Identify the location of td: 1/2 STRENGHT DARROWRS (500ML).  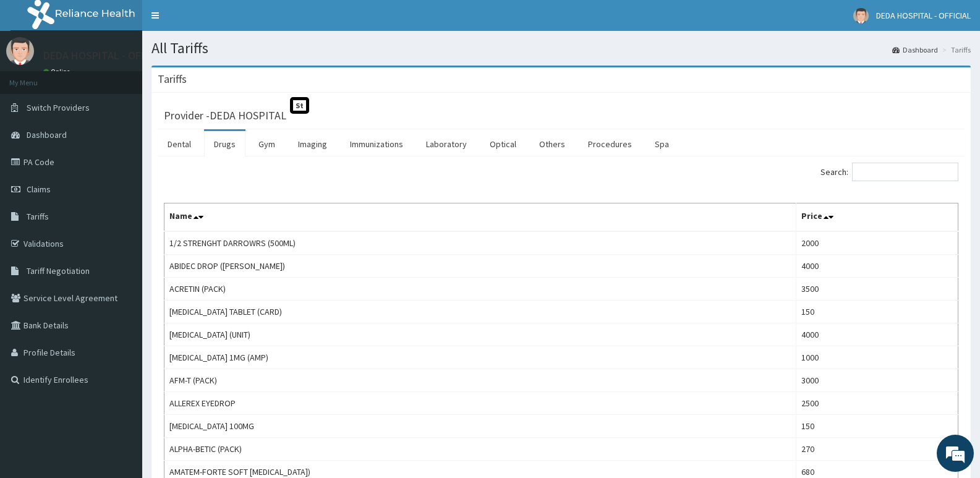
(481, 243).